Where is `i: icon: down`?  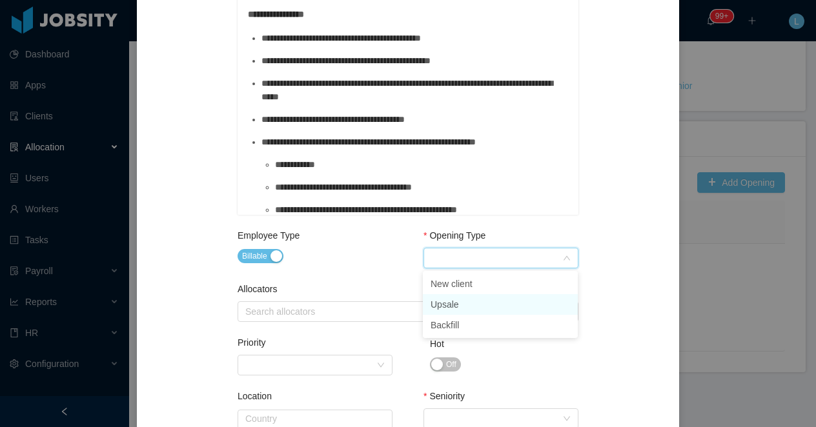 i: icon: down is located at coordinates (567, 259).